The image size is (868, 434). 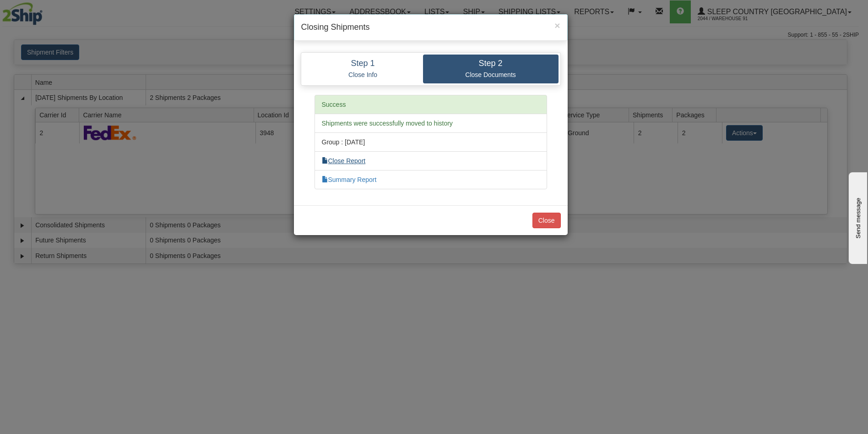 I want to click on p: Close Documents, so click(x=491, y=75).